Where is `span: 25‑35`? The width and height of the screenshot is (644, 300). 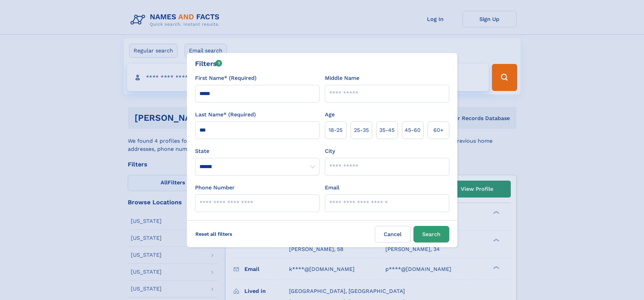
span: 25‑35 is located at coordinates (362, 130).